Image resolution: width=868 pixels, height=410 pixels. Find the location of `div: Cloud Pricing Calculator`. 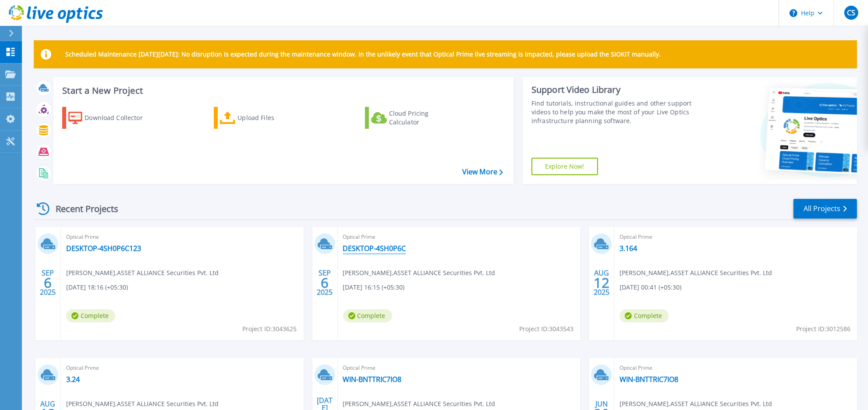

div: Cloud Pricing Calculator is located at coordinates (424, 118).